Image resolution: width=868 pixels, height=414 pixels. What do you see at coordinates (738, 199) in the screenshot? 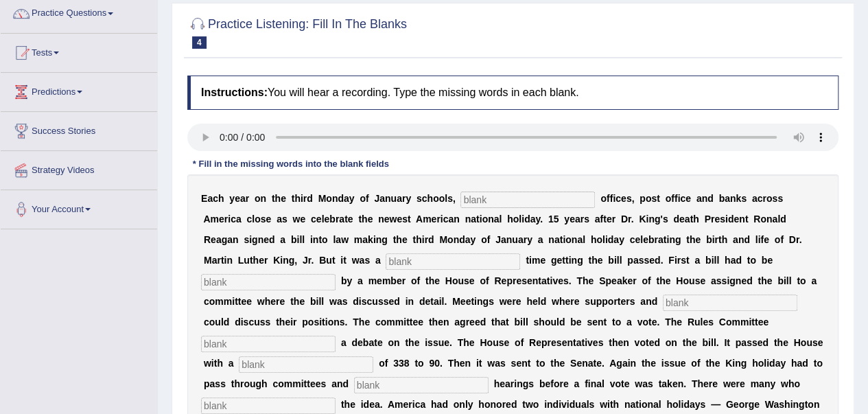
I see `b: k` at bounding box center [738, 199].